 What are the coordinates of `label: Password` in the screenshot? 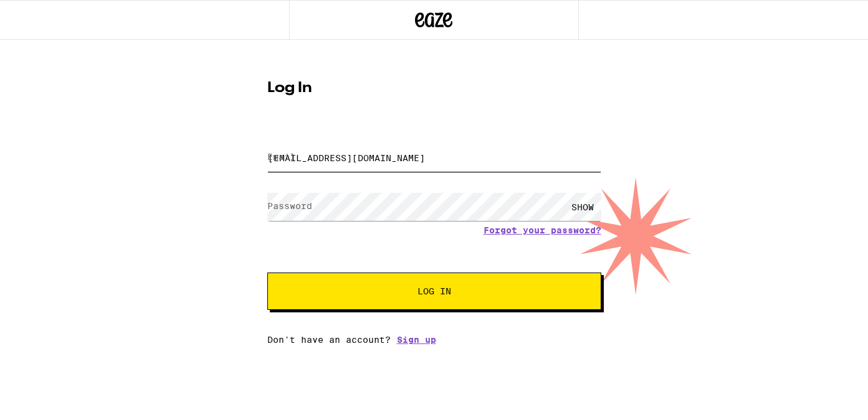 It's located at (290, 206).